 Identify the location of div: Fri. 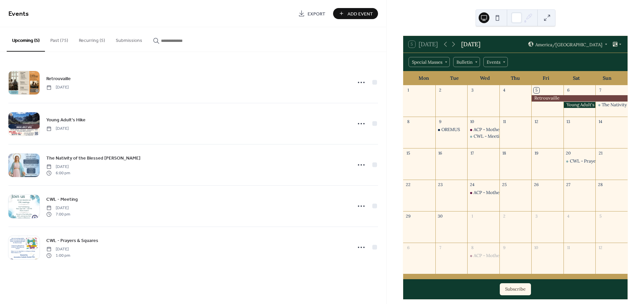
(546, 78).